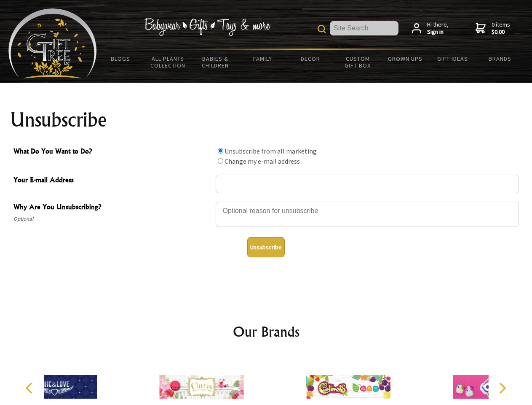 The width and height of the screenshot is (532, 405). What do you see at coordinates (271, 151) in the screenshot?
I see `label: Unsubscribe from all marketing` at bounding box center [271, 151].